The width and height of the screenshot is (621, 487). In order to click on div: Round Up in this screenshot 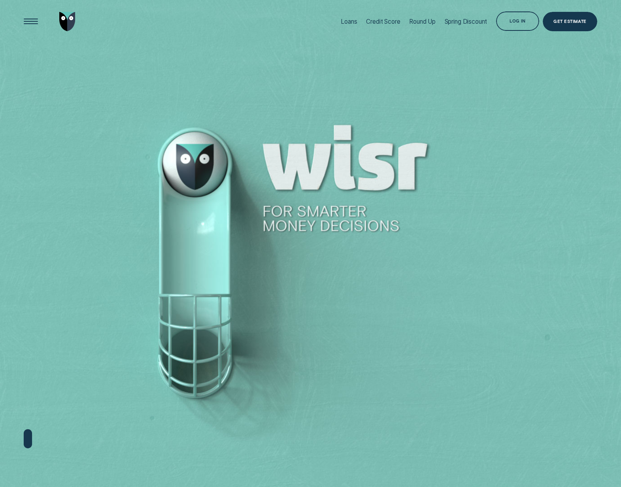, I will do `click(422, 21)`.